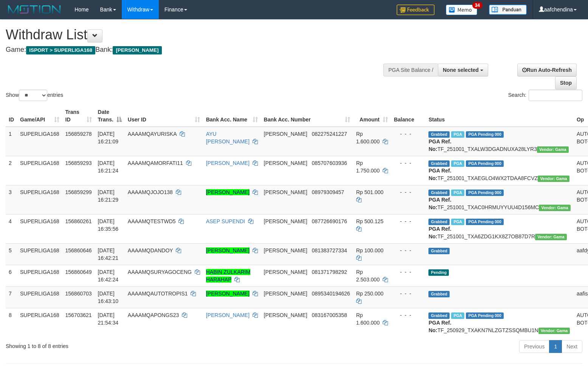 The image size is (588, 373). I want to click on span: AAAAMQAPONGS23, so click(153, 314).